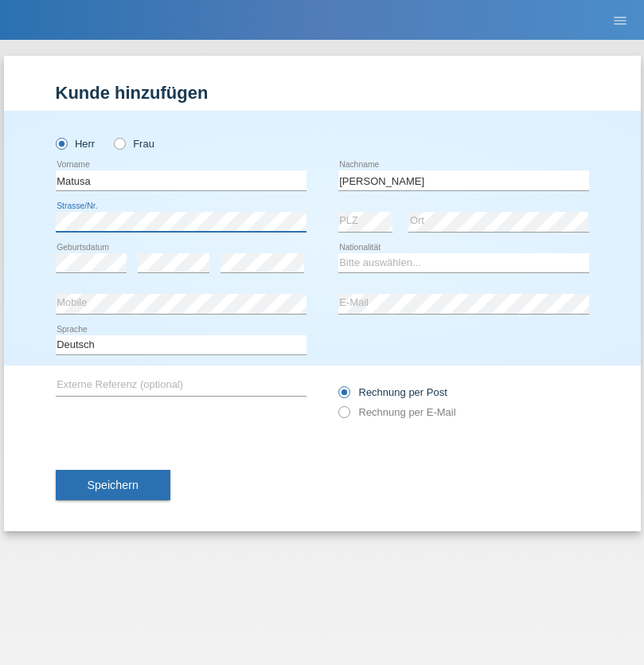  I want to click on i: menu, so click(620, 21).